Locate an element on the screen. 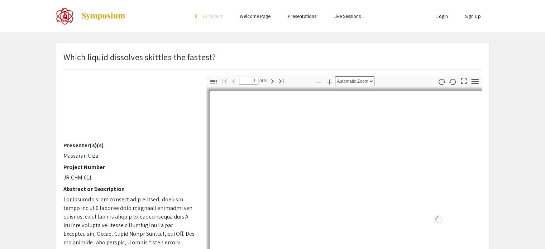 The height and width of the screenshot is (249, 545). p: Massaran Ciza is located at coordinates (129, 156).